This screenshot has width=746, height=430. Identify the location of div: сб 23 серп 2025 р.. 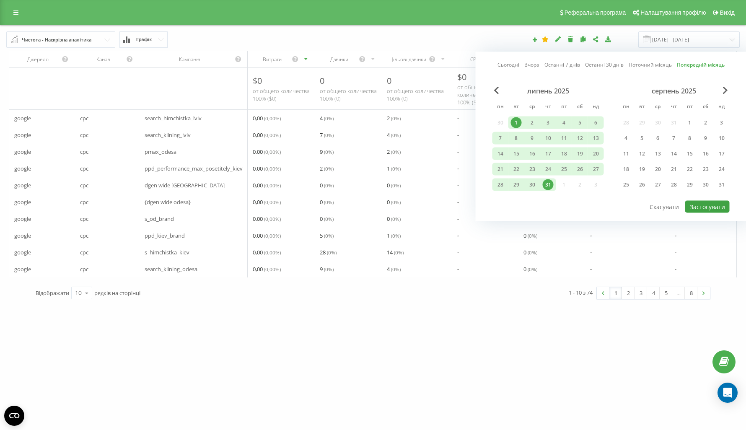
(706, 169).